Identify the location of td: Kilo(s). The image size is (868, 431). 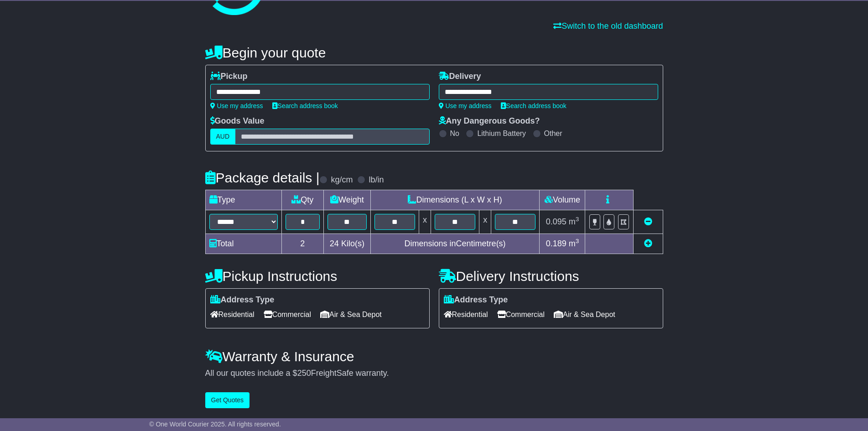
(347, 244).